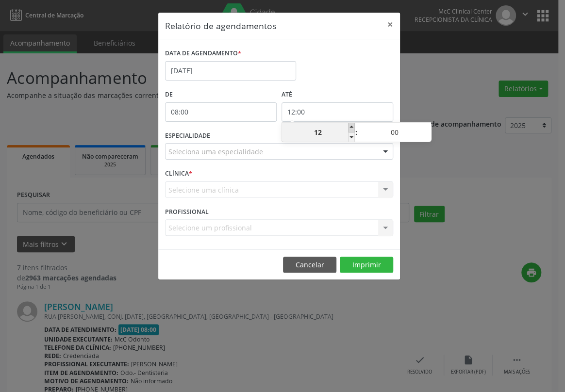  Describe the element at coordinates (367, 265) in the screenshot. I see `button: Imprimir` at that location.